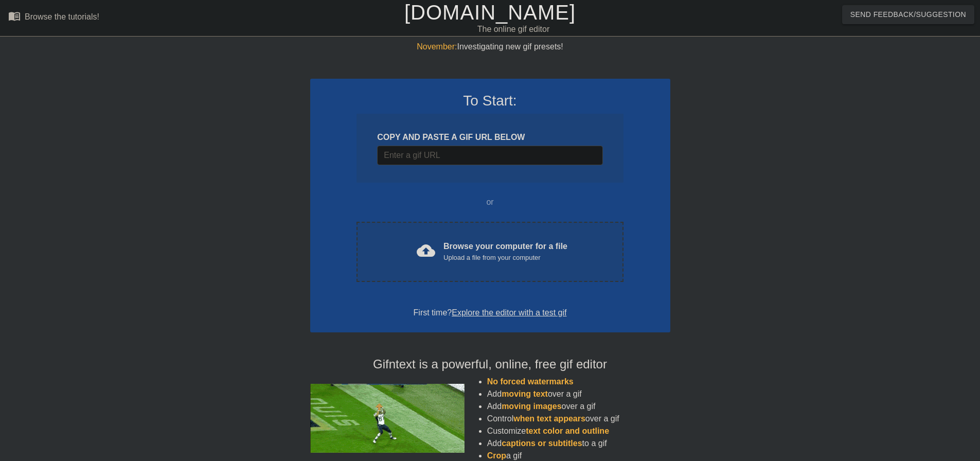 This screenshot has height=461, width=980. What do you see at coordinates (490, 202) in the screenshot?
I see `div: or` at bounding box center [490, 202].